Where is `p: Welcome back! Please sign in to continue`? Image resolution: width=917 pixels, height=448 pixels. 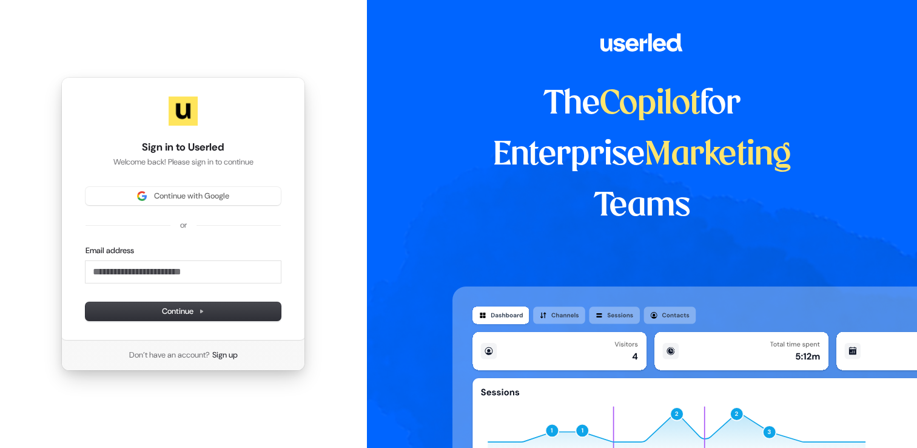
p: Welcome back! Please sign in to continue is located at coordinates (183, 162).